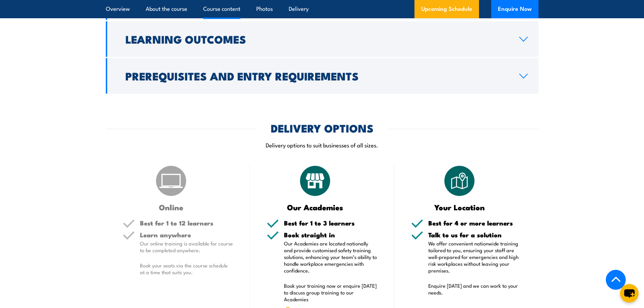  I want to click on h3: Your Location, so click(459, 207).